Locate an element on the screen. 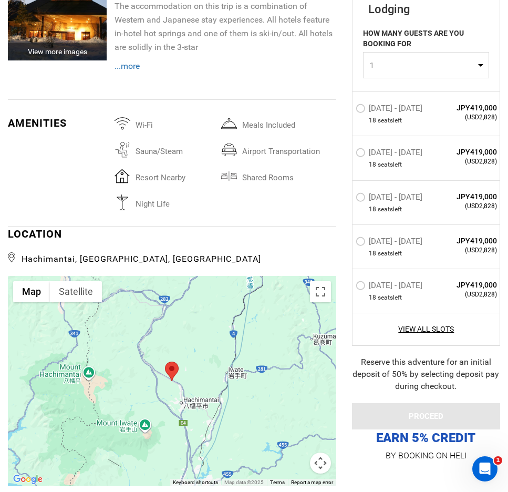 The height and width of the screenshot is (492, 508). div: LOCATION is located at coordinates (172, 245).